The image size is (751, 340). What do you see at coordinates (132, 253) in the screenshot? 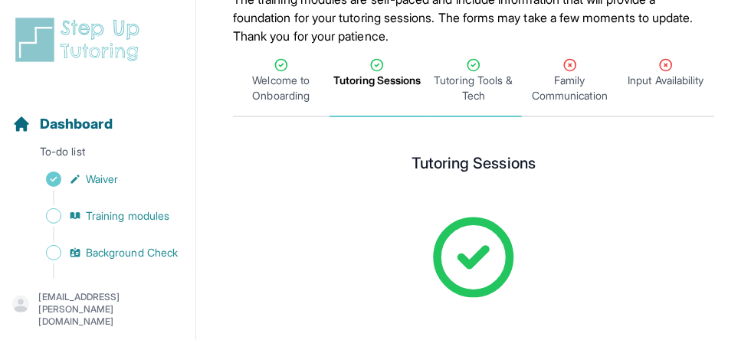
I see `span: Background Check` at bounding box center [132, 253].